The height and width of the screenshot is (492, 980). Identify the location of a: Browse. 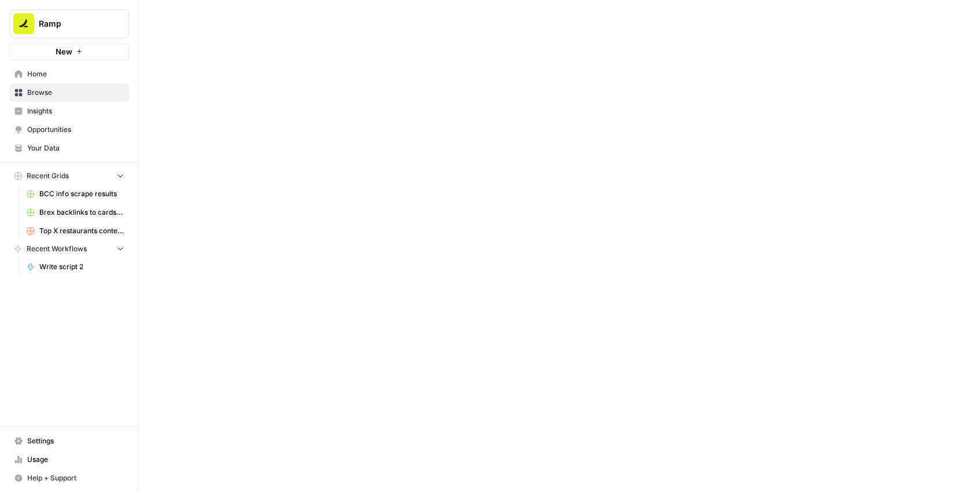
(69, 93).